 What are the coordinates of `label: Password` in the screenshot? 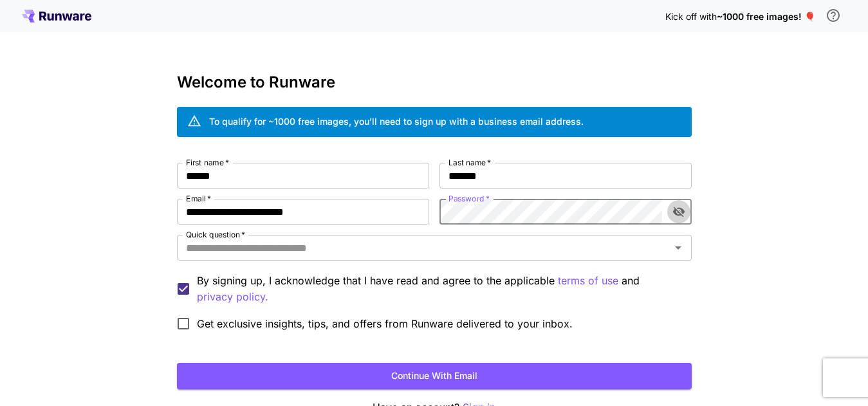 It's located at (469, 198).